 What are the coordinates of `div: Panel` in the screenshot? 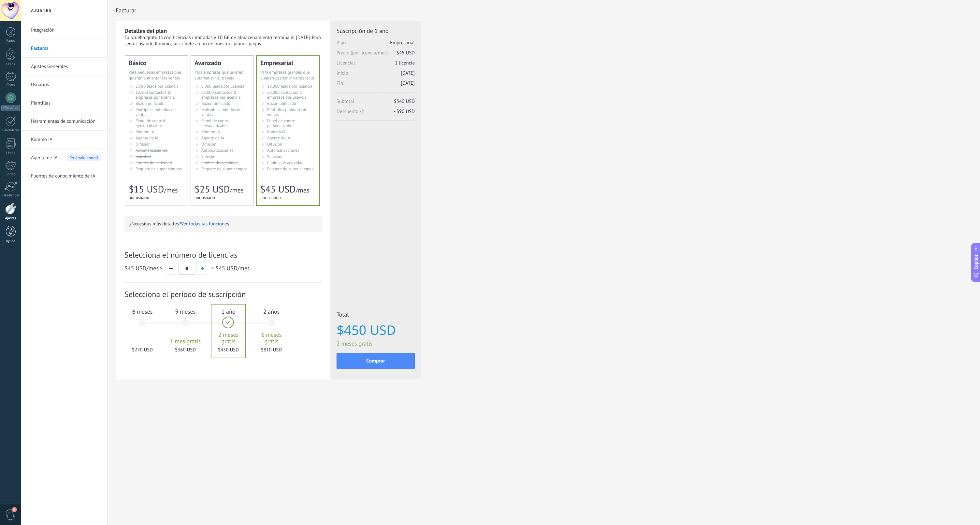 It's located at (10, 41).